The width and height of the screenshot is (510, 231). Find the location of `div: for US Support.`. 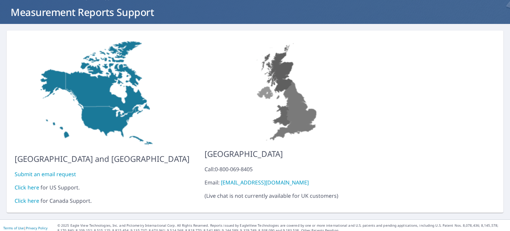

div: for US Support. is located at coordinates (102, 187).